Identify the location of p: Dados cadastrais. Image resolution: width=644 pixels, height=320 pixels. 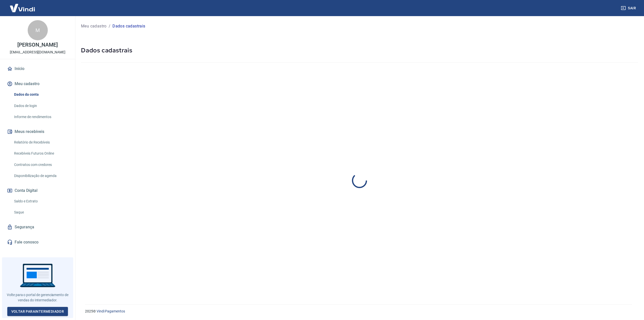
(129, 26).